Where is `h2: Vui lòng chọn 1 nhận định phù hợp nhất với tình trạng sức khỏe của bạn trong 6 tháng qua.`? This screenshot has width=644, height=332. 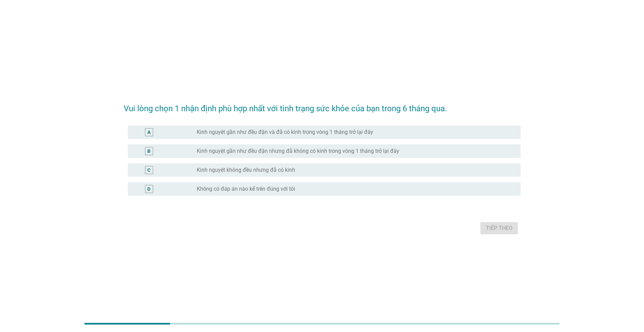
h2: Vui lòng chọn 1 nhận định phù hợp nhất với tình trạng sức khỏe của bạn trong 6 tháng qua. is located at coordinates (322, 105).